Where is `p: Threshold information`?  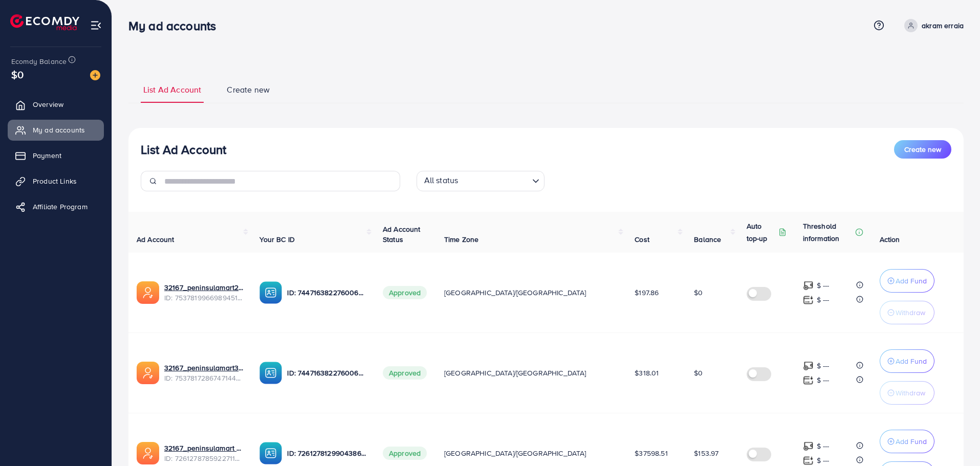
p: Threshold information is located at coordinates (828, 233).